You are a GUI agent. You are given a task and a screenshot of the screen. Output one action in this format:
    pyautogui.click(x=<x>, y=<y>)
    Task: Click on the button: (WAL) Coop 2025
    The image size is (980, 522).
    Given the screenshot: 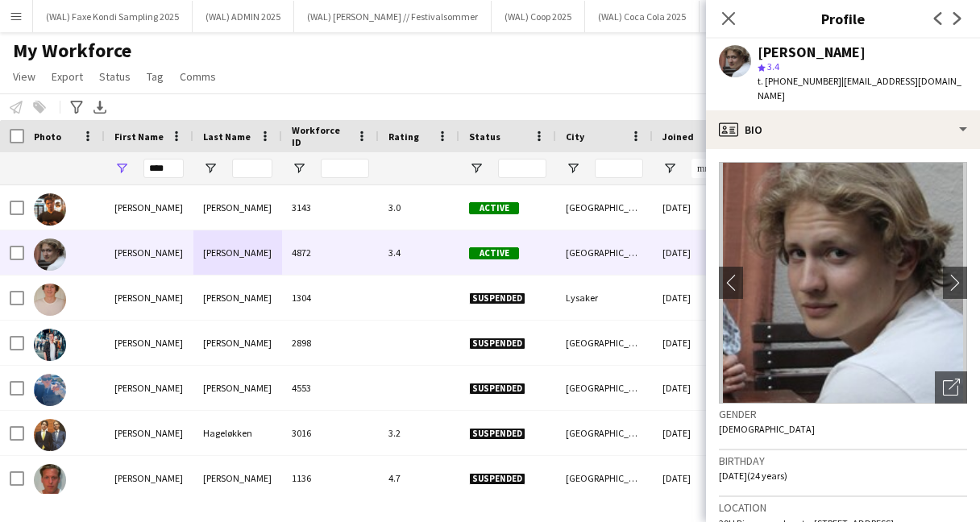 What is the action you would take?
    pyautogui.click(x=539, y=16)
    